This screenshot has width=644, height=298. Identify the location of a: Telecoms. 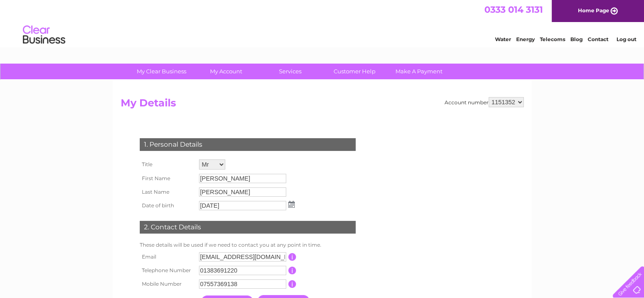
(553, 39).